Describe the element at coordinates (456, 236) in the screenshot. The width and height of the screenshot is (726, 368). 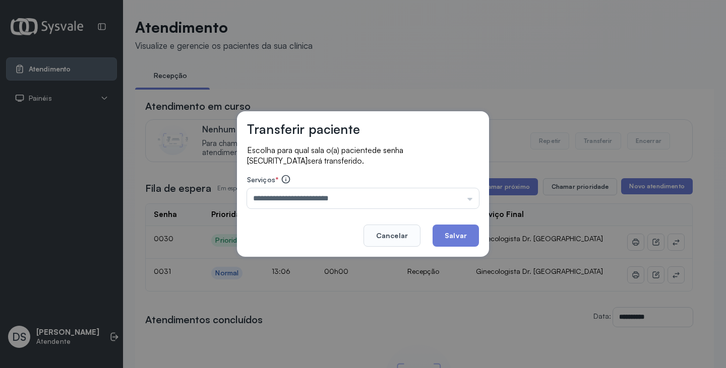
I see `button: Salvar` at that location.